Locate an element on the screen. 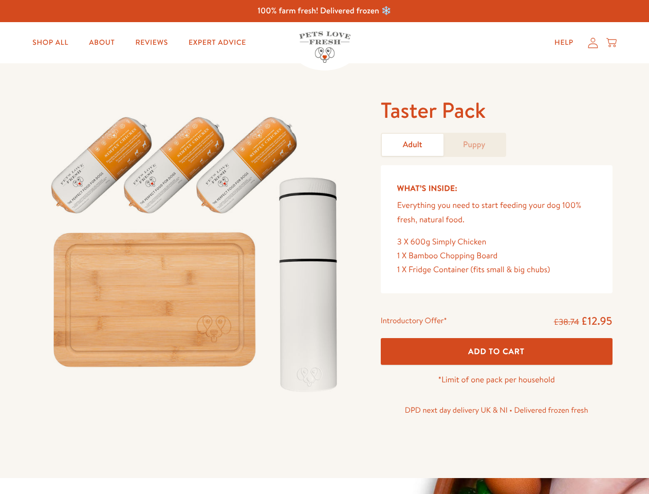  span: £12.95 is located at coordinates (597, 320).